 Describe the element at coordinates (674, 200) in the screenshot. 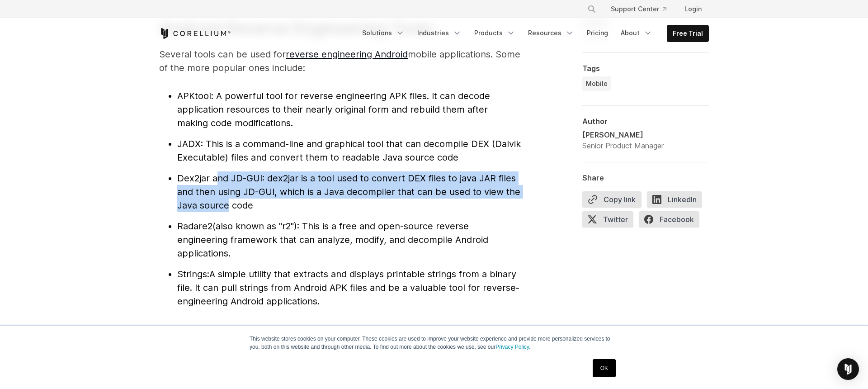

I see `span: LinkedIn` at that location.